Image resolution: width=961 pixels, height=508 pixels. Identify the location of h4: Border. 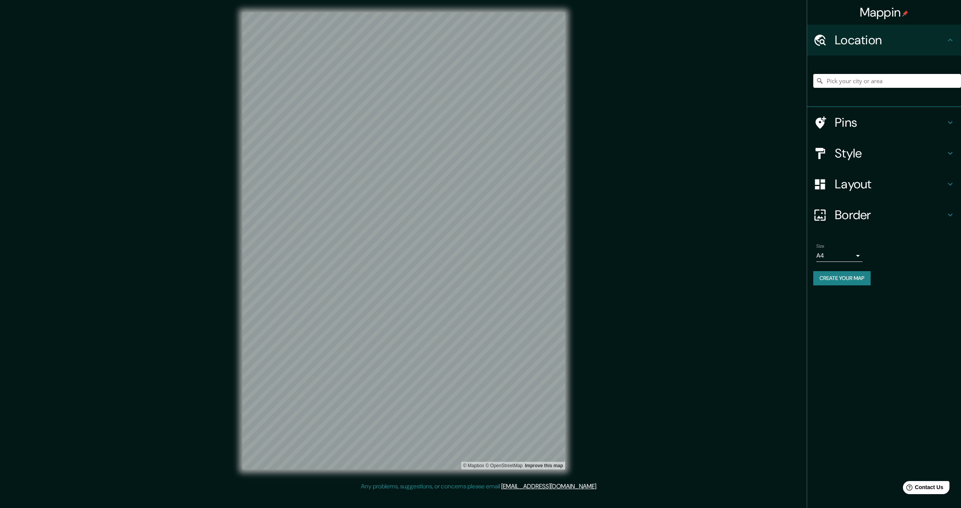
(890, 215).